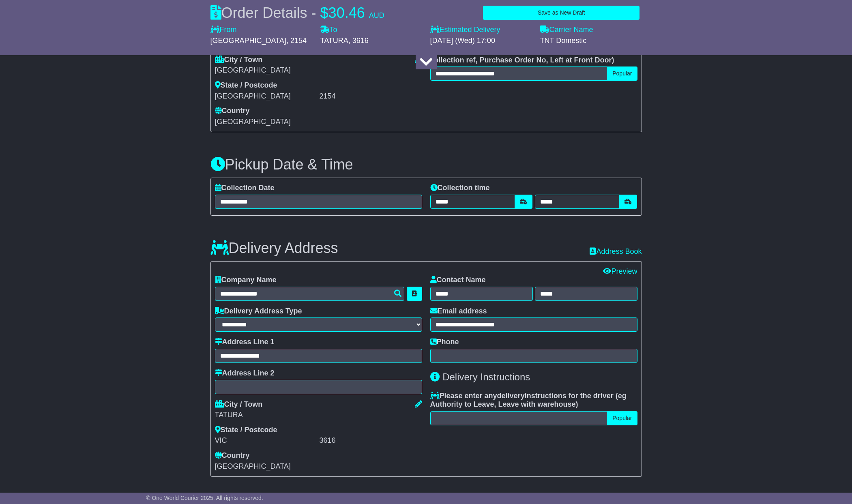 This screenshot has width=852, height=504. Describe the element at coordinates (258, 311) in the screenshot. I see `label: Delivery Address Type` at that location.